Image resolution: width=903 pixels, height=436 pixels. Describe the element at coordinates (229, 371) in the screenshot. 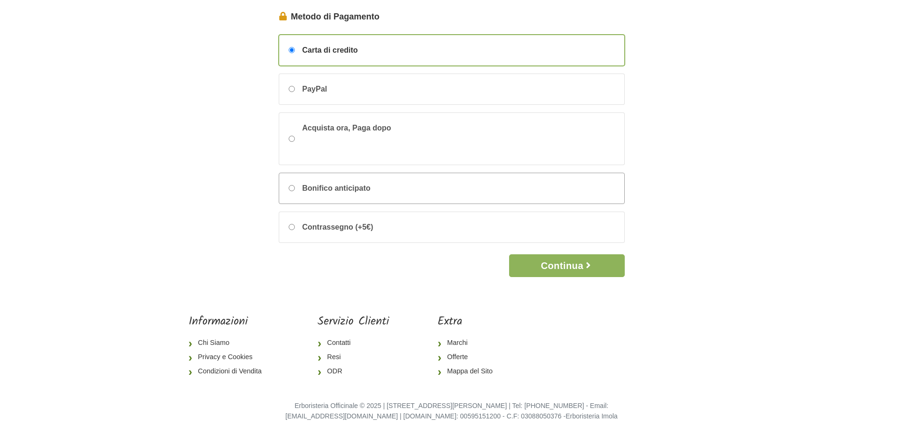

I see `a: Condizioni di Vendita` at that location.